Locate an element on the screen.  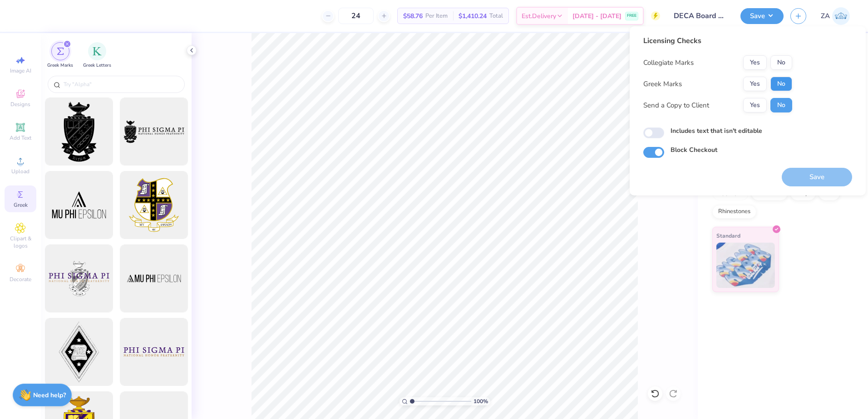
span: $1,410.24 is located at coordinates (473, 16).